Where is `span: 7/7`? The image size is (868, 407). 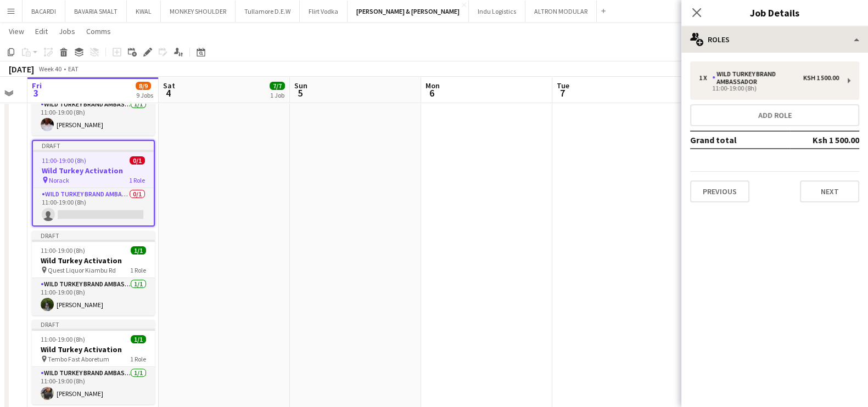
span: 7/7 is located at coordinates (277, 86).